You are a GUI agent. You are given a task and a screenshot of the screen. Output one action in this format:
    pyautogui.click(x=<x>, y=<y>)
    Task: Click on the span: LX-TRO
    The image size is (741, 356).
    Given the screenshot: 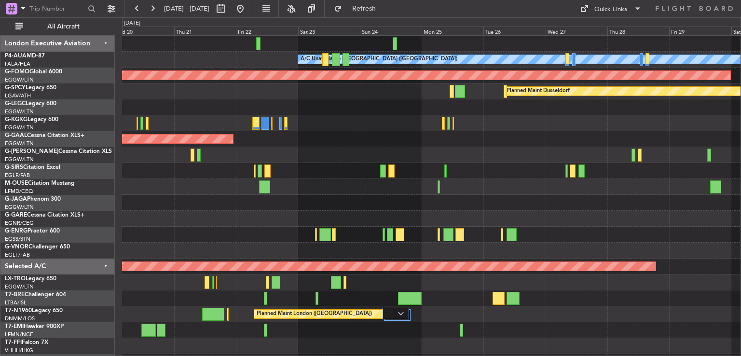 What is the action you would take?
    pyautogui.click(x=15, y=279)
    